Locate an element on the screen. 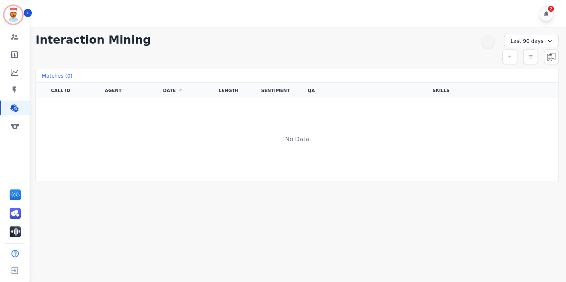 This screenshot has height=282, width=566. div: SKILLS is located at coordinates (441, 91).